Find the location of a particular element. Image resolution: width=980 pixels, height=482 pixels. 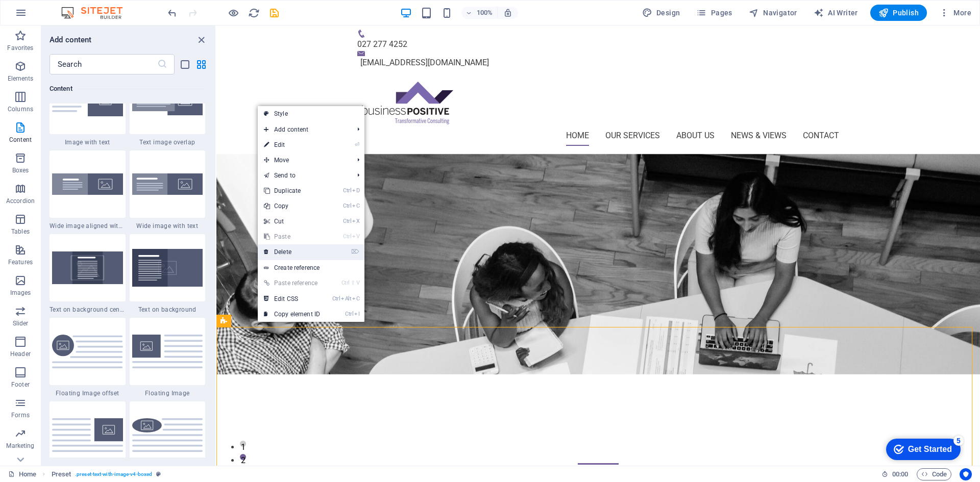

i: This element is a customizable preset is located at coordinates (158, 474).